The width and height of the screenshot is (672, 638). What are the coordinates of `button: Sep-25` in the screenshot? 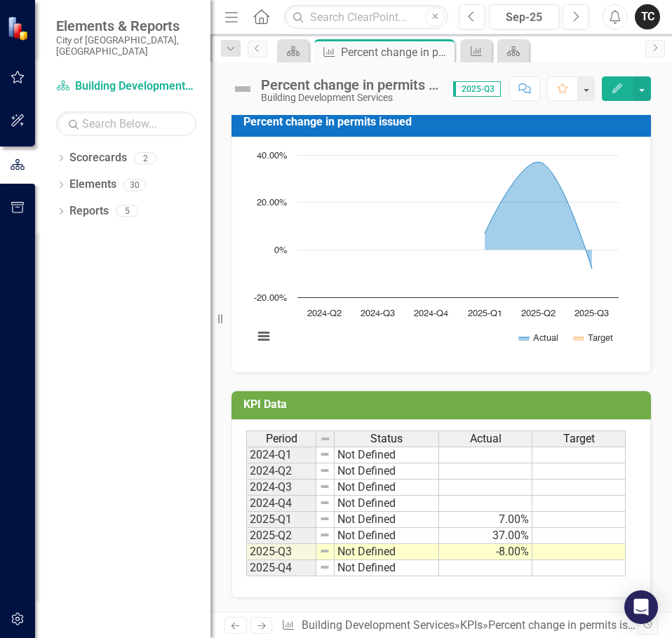 It's located at (524, 16).